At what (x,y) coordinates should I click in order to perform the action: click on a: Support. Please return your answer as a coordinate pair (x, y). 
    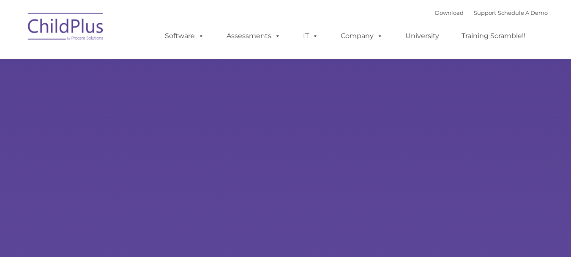
    Looking at the image, I should click on (485, 13).